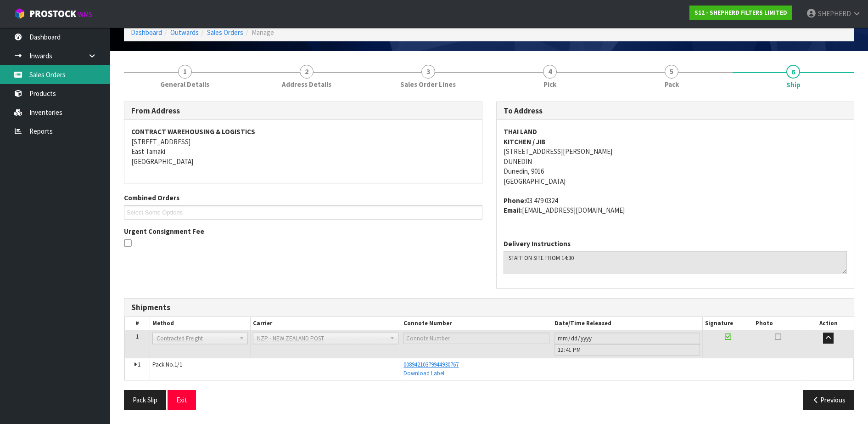  I want to click on span: 00894210379944930767, so click(431, 364).